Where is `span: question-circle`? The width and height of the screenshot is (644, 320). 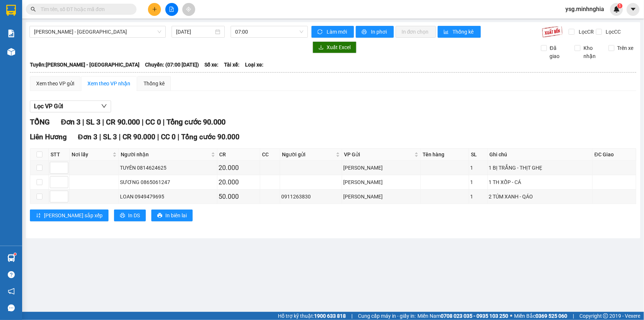
span: question-circle is located at coordinates (11, 275).